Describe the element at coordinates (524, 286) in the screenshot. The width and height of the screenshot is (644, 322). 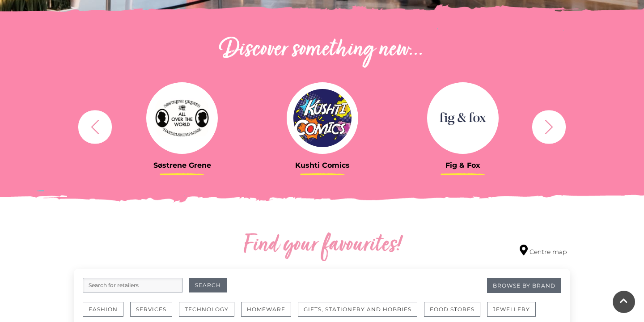
I see `a: Browse By Brand` at that location.